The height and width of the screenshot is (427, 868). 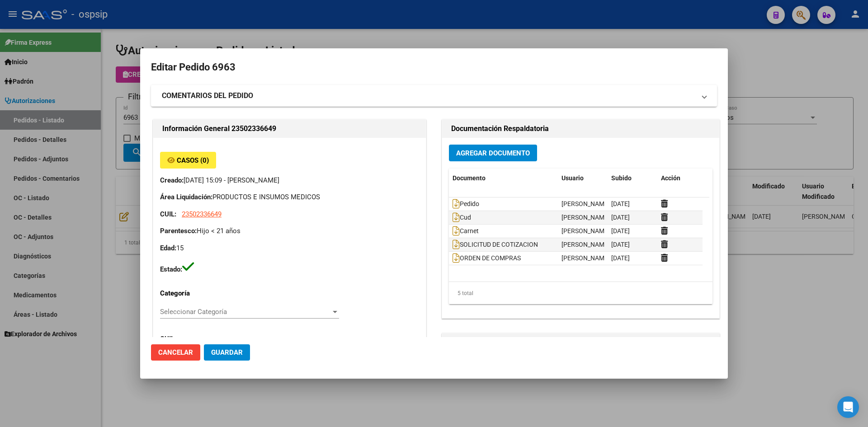 I want to click on span: Cancelar, so click(x=175, y=353).